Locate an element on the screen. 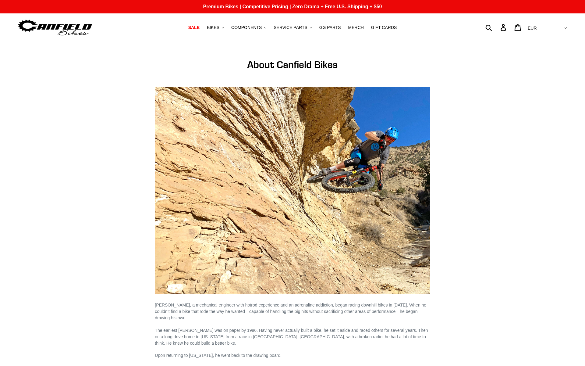 This screenshot has width=585, height=366. span: GG PARTS is located at coordinates (330, 27).